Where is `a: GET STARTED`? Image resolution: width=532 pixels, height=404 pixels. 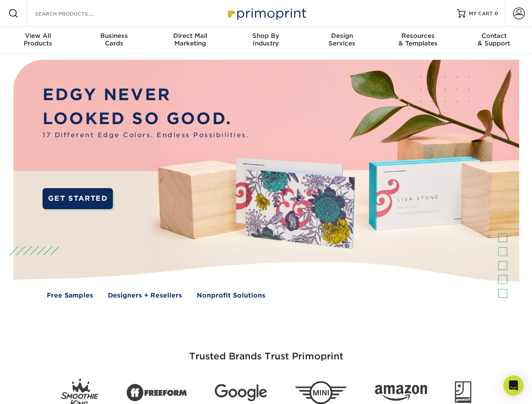 a: GET STARTED is located at coordinates (77, 199).